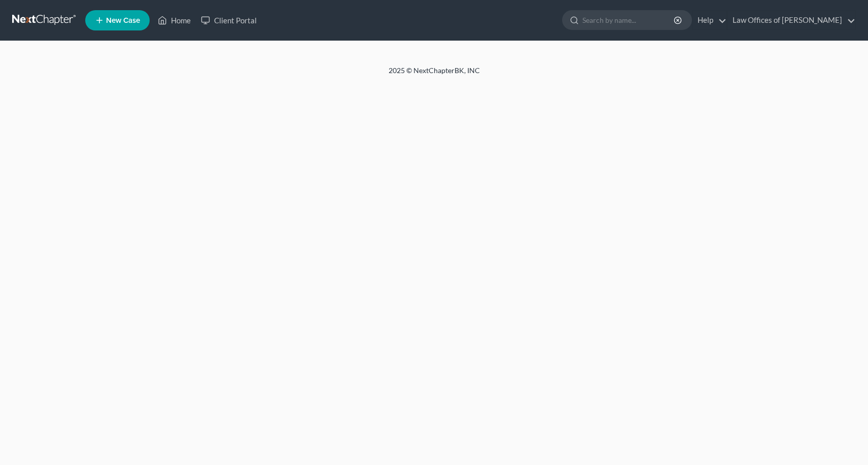 Image resolution: width=868 pixels, height=465 pixels. Describe the element at coordinates (229, 20) in the screenshot. I see `a: Client Portal` at that location.